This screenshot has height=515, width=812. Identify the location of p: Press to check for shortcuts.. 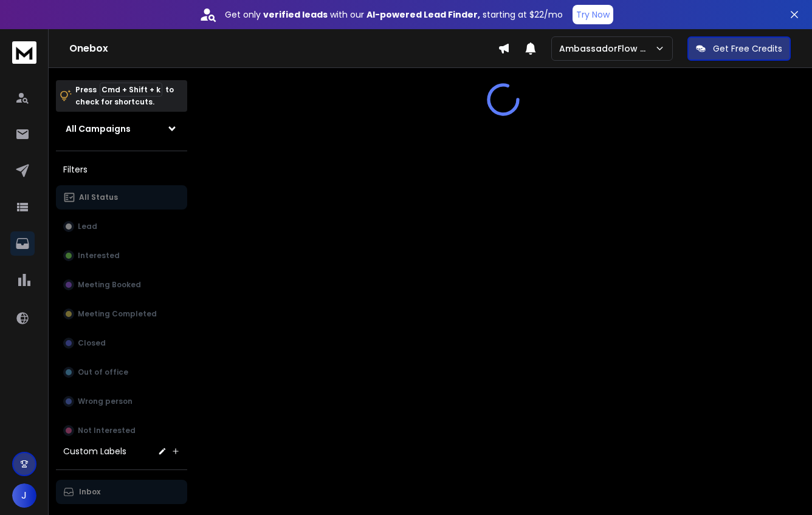
(125, 96).